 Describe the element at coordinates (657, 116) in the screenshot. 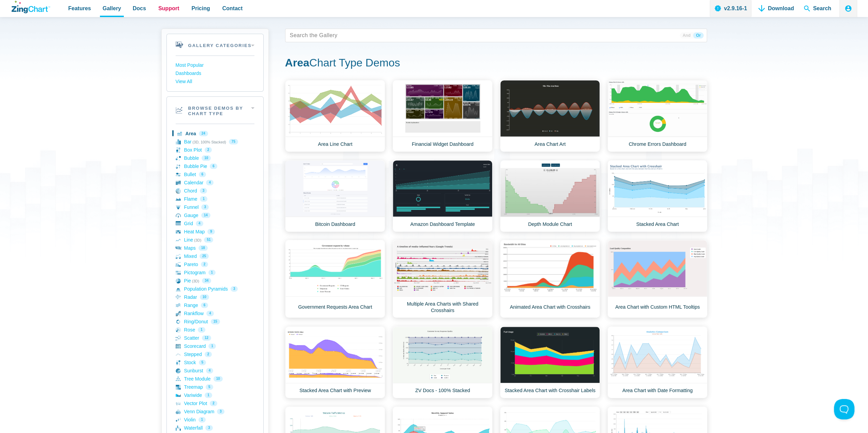

I see `a: Chrome Errors Dashboard` at that location.